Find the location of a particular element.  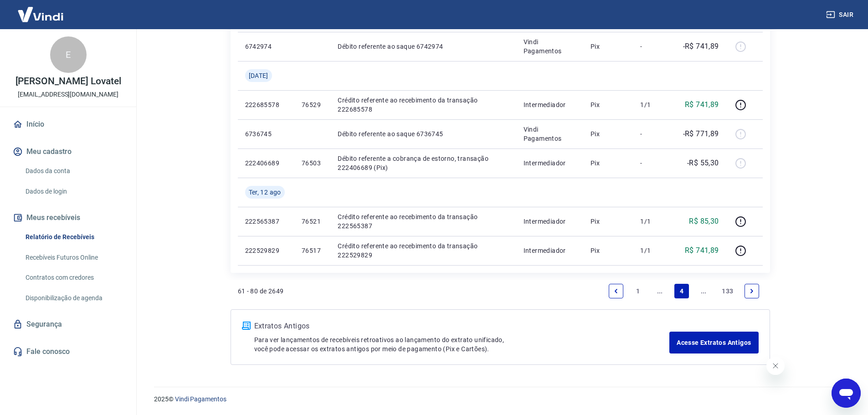

p: Crédito referente ao recebimento da transação 222529829 is located at coordinates (422, 251).